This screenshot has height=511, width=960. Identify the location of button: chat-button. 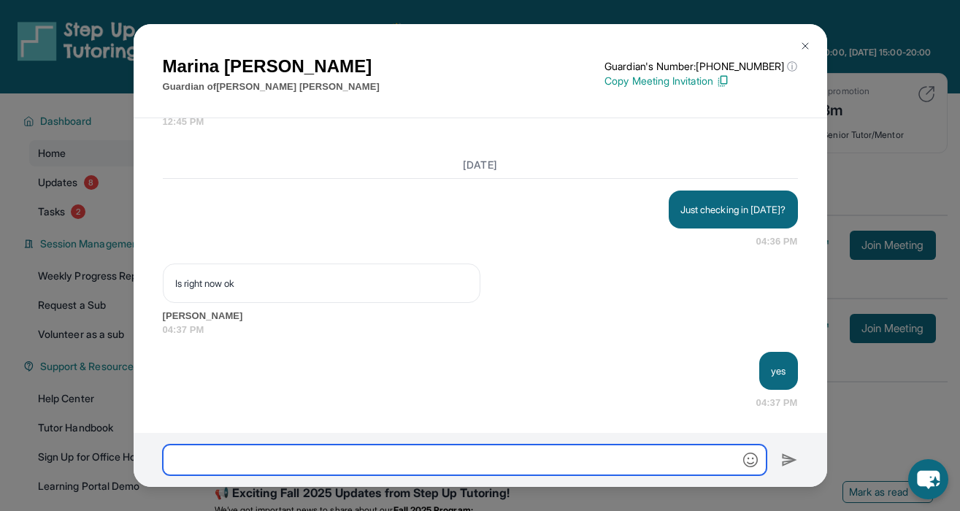
(928, 479).